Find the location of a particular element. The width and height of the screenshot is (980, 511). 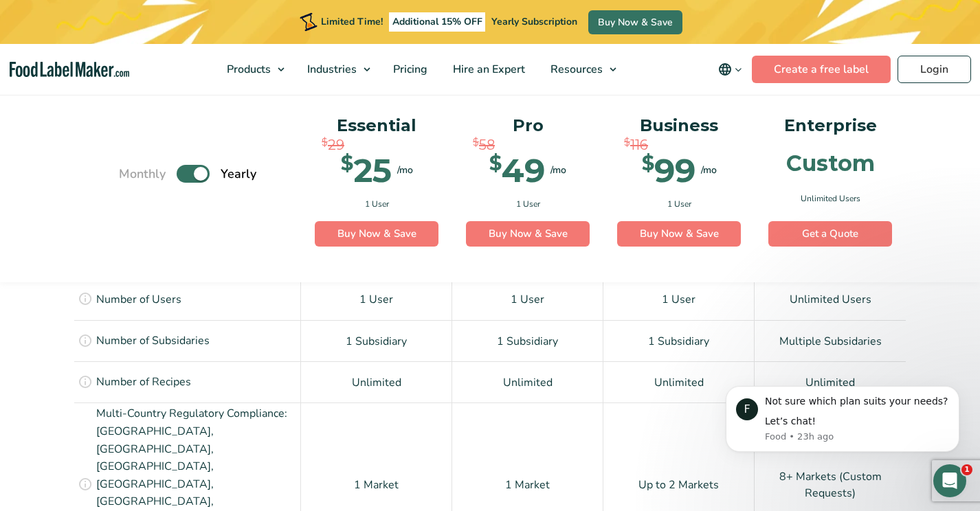

div: Custom is located at coordinates (830, 163).